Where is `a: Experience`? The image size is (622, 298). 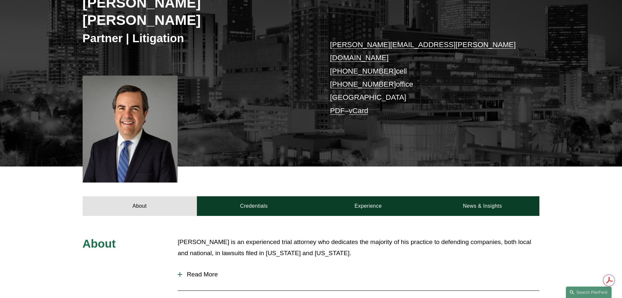
a: Experience is located at coordinates (369, 206).